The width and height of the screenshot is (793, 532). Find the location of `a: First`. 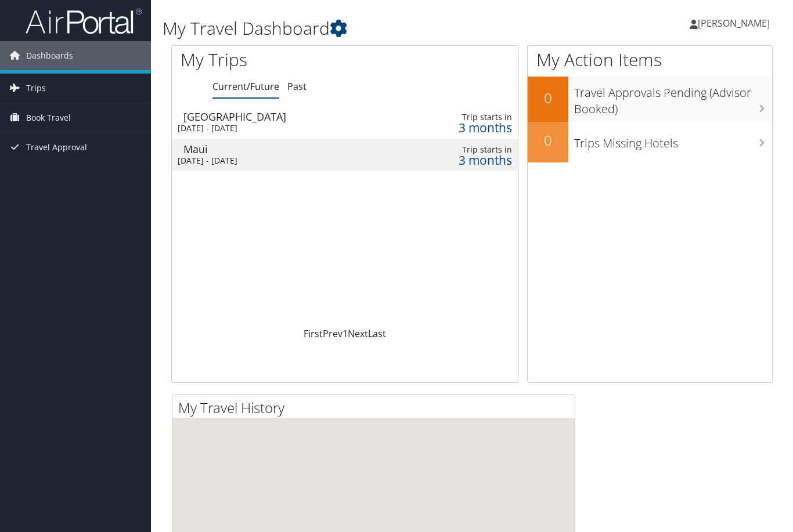

a: First is located at coordinates (313, 334).